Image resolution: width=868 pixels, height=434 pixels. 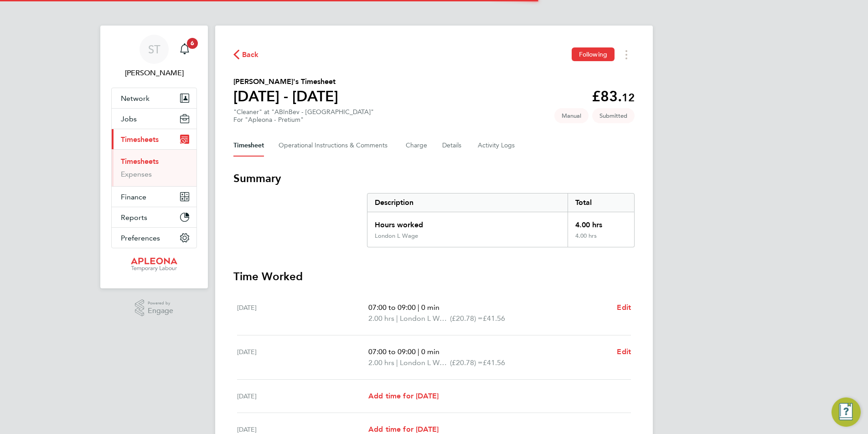 What do you see at coordinates (594, 55) in the screenshot?
I see `button: Following` at bounding box center [594, 55].